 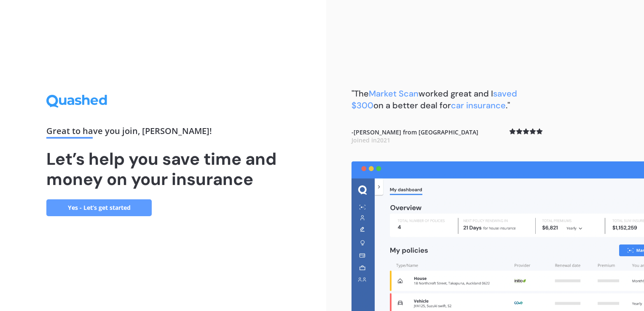 What do you see at coordinates (478, 105) in the screenshot?
I see `span: car insurance` at bounding box center [478, 105].